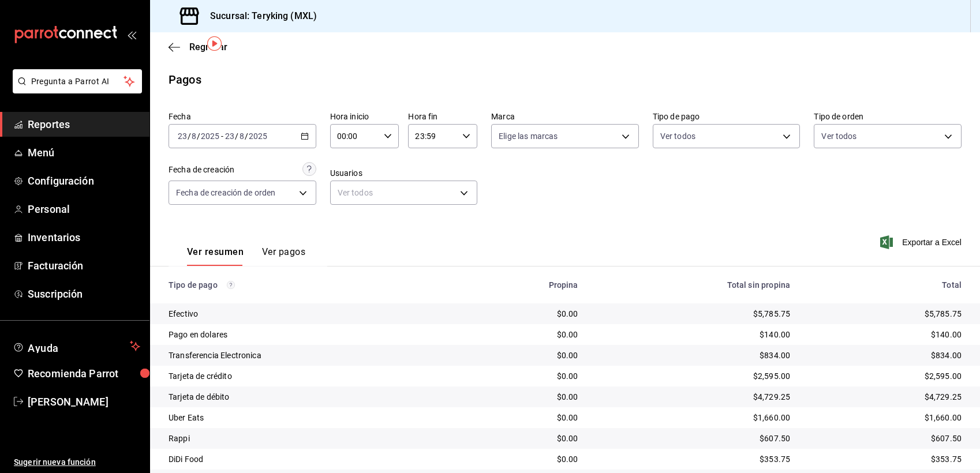  I want to click on div: Pago en dolares, so click(311, 335).